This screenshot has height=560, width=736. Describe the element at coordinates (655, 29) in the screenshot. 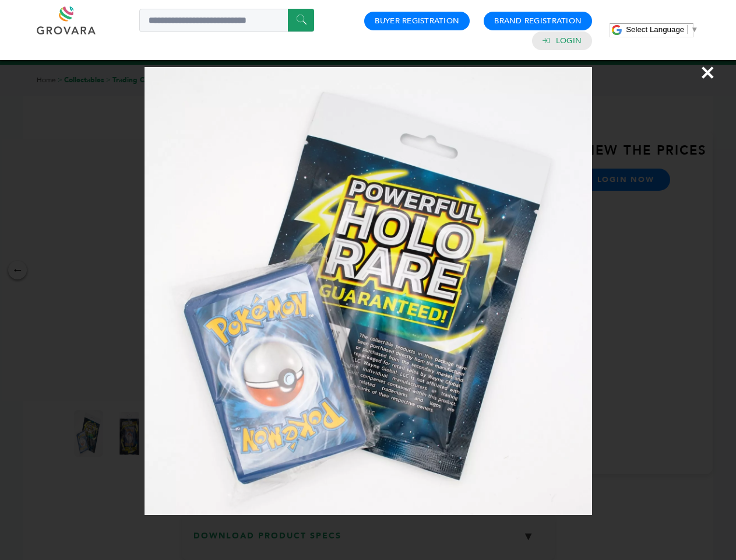

I see `span: Select Language` at that location.